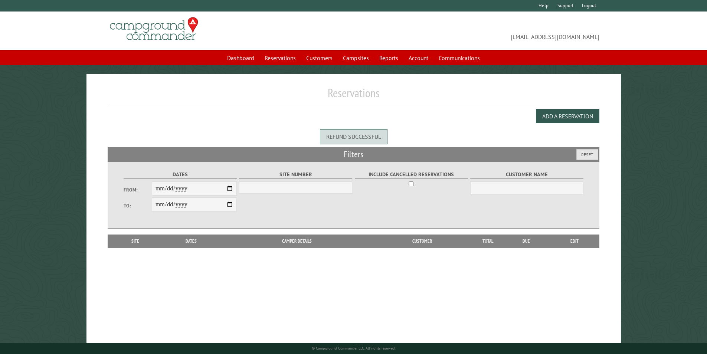 The image size is (707, 354). What do you see at coordinates (297, 241) in the screenshot?
I see `th: Camper Details` at bounding box center [297, 241].